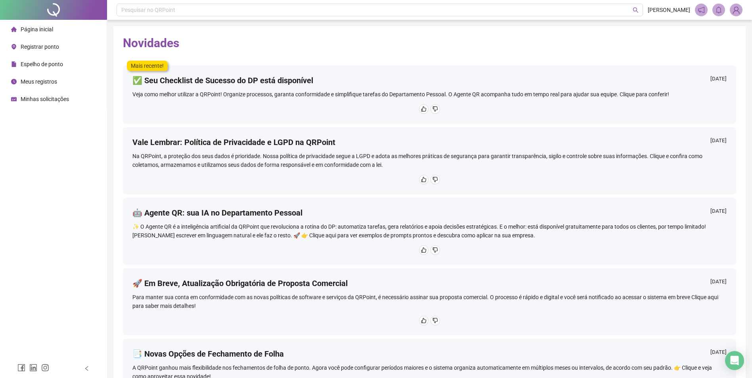 Image resolution: width=752 pixels, height=378 pixels. Describe the element at coordinates (240, 284) in the screenshot. I see `h4: 🚀 Em Breve, Atualização Obrigatória de Proposta Comercial` at that location.